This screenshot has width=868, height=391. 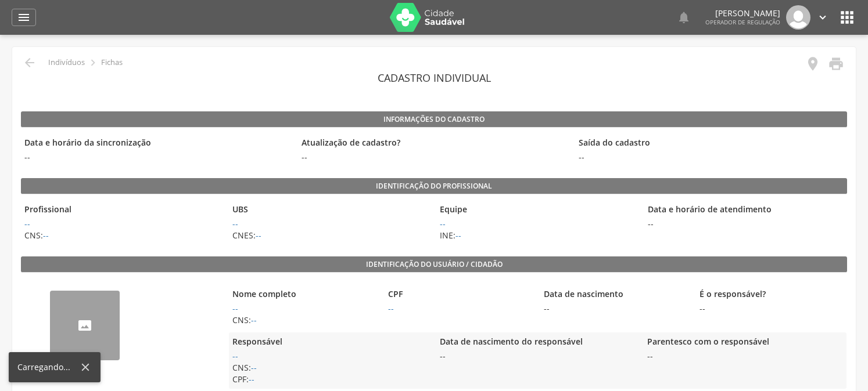 What do you see at coordinates (434, 186) in the screenshot?
I see `legend: Identificação do profissional` at bounding box center [434, 186].